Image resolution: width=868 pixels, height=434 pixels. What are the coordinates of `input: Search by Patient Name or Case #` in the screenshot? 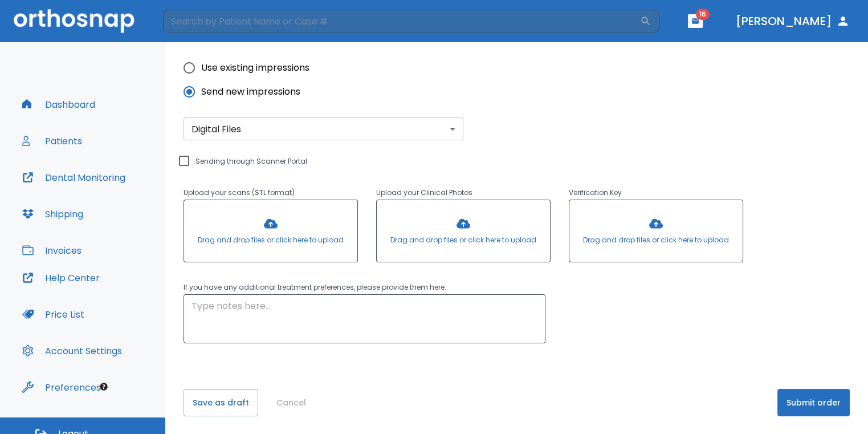 It's located at (401, 21).